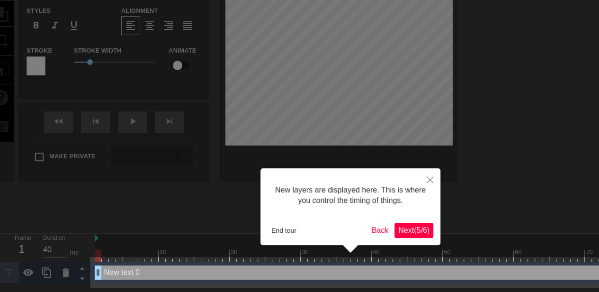 This screenshot has width=599, height=292. I want to click on button: Close, so click(430, 179).